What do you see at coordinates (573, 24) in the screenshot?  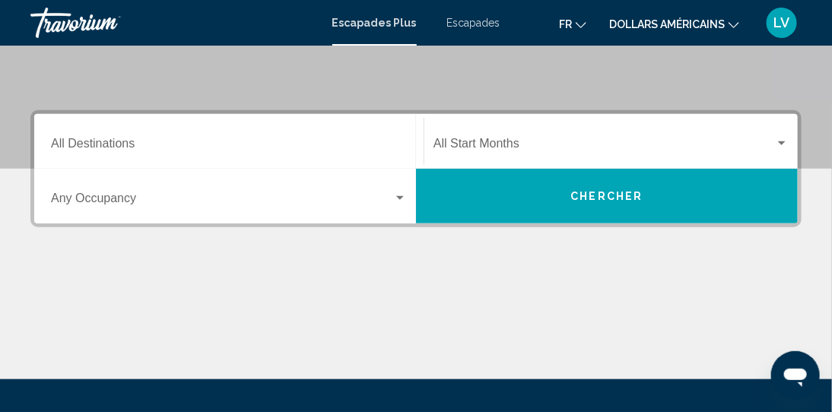 I see `button: Changer de langue` at bounding box center [573, 24].